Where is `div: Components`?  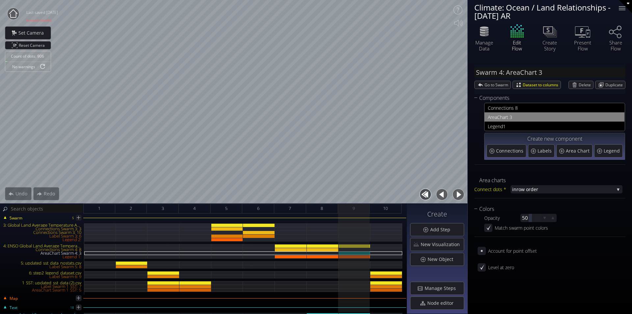
div: Components is located at coordinates (546, 98).